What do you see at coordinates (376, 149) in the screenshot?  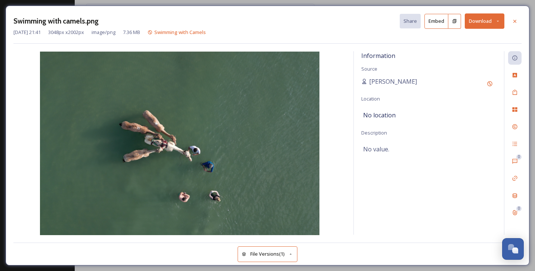 I see `span: No value.` at bounding box center [376, 149].